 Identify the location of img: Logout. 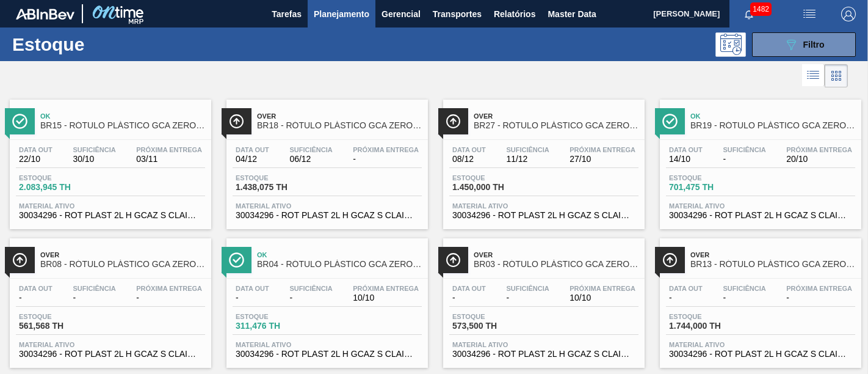
(849, 14).